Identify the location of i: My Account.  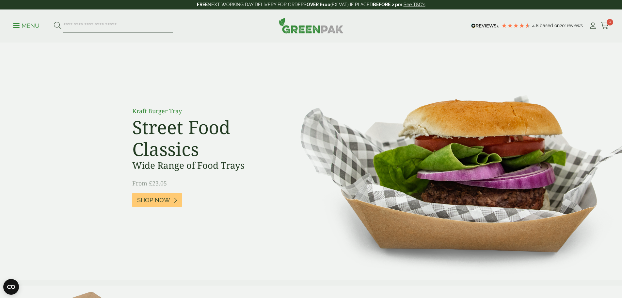
(593, 26).